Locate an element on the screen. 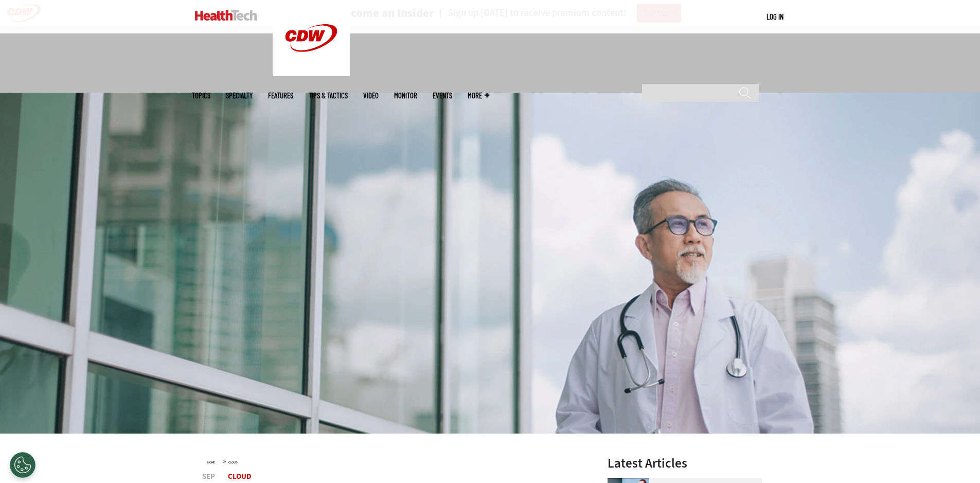  a: CDW is located at coordinates (311, 73).